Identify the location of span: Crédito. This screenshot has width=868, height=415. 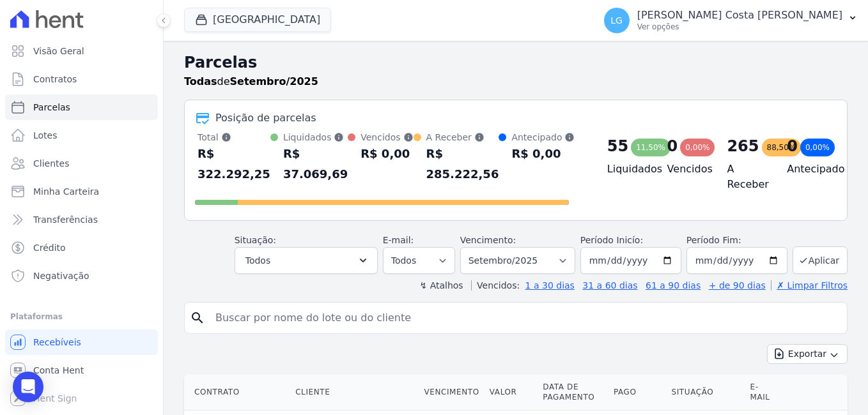
(49, 248).